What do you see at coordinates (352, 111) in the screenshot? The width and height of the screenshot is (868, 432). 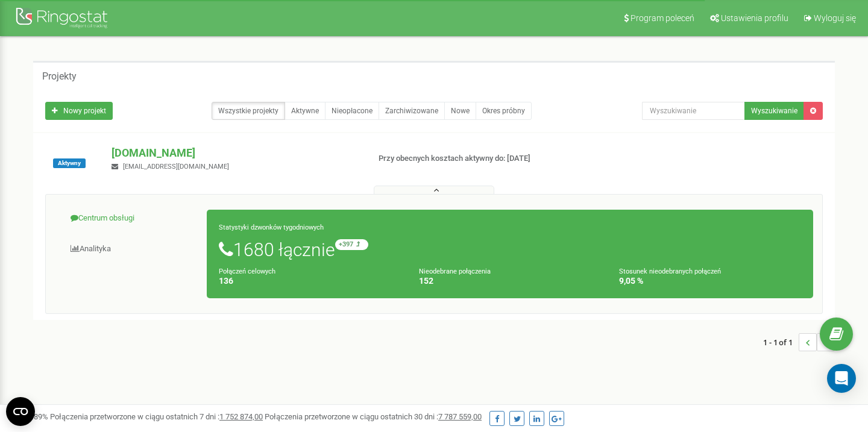 I see `a: Nieopłacone` at bounding box center [352, 111].